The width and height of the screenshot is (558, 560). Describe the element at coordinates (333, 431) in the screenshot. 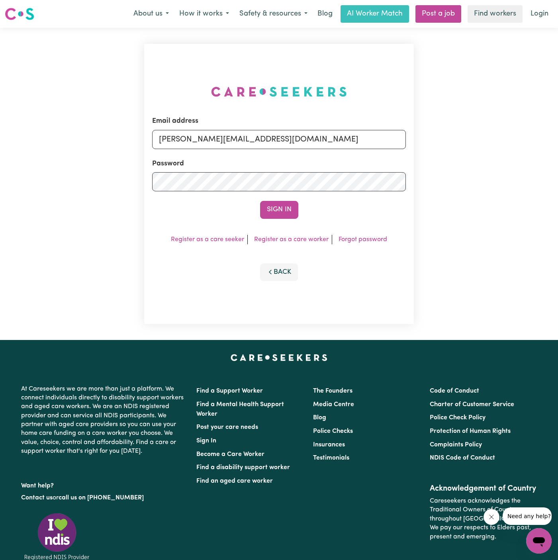

I see `a: Police Checks` at that location.